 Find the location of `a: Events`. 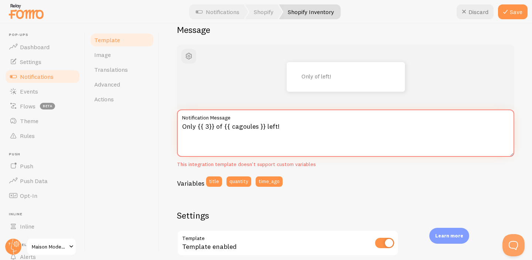

a: Events is located at coordinates (42, 91).